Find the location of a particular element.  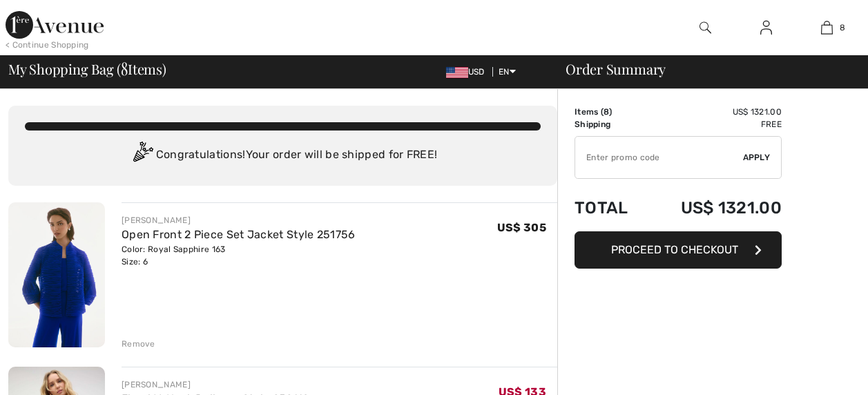

button: Proceed to Checkout is located at coordinates (678, 250).